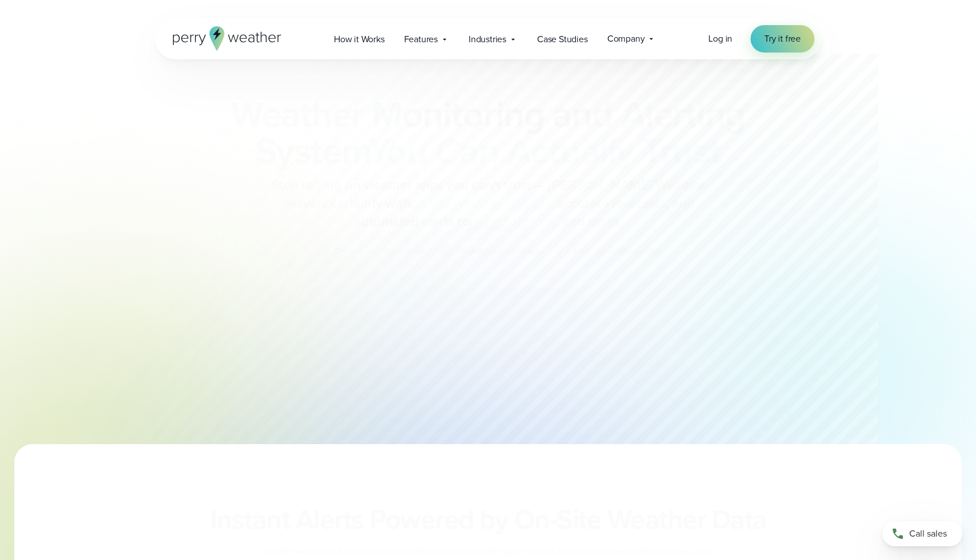 The width and height of the screenshot is (976, 560). What do you see at coordinates (928, 534) in the screenshot?
I see `span: Call sales` at bounding box center [928, 534].